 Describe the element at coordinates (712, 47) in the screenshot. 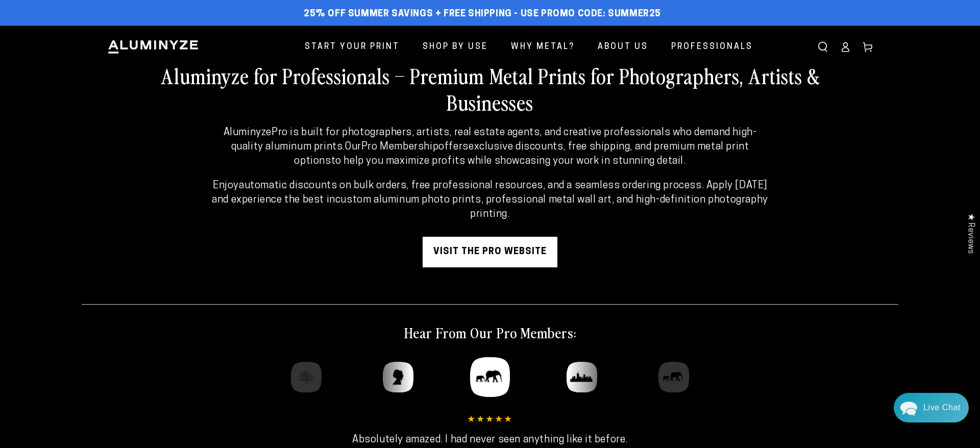

I see `a: Professionals` at that location.